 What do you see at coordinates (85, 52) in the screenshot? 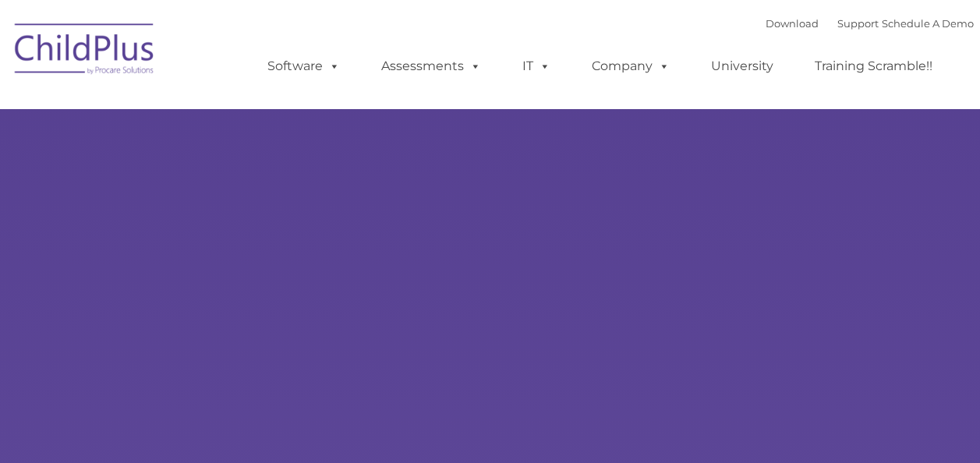
I see `img: ChildPlus by Procare Solutions` at bounding box center [85, 52].